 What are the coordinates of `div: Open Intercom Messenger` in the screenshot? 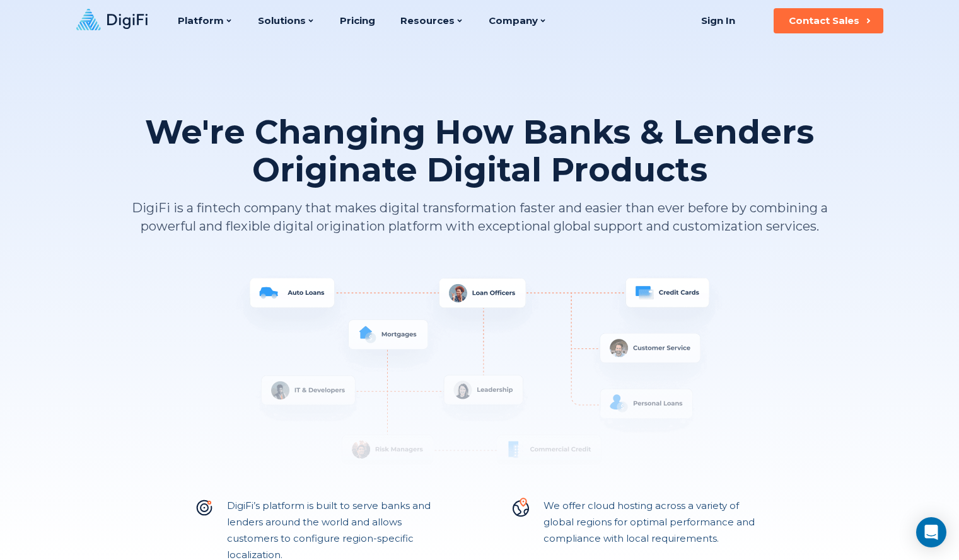 It's located at (932, 533).